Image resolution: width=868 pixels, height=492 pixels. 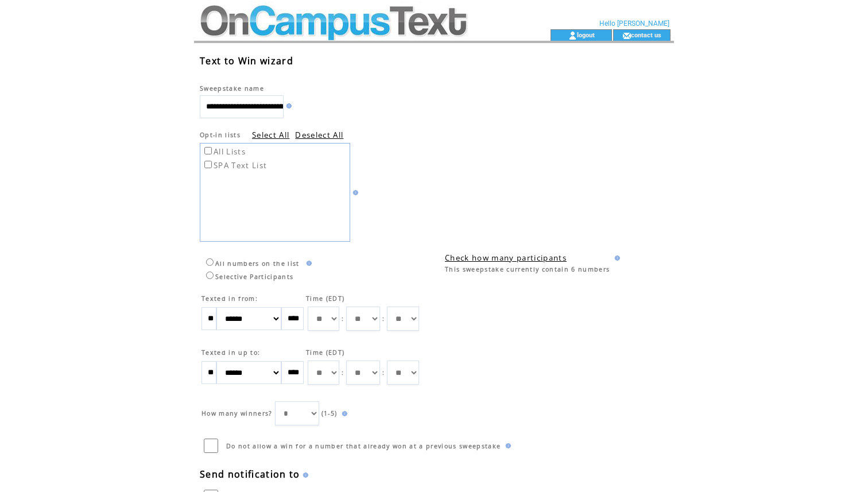 I want to click on a: Select All, so click(x=270, y=135).